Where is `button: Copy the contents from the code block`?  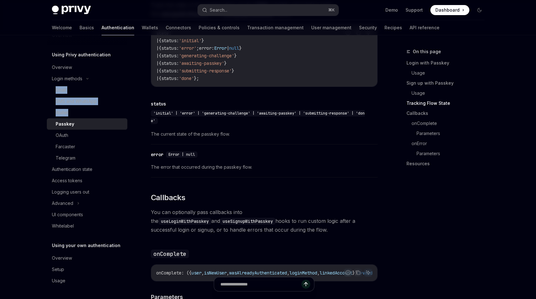 button: Copy the contents from the code block is located at coordinates (358, 272).